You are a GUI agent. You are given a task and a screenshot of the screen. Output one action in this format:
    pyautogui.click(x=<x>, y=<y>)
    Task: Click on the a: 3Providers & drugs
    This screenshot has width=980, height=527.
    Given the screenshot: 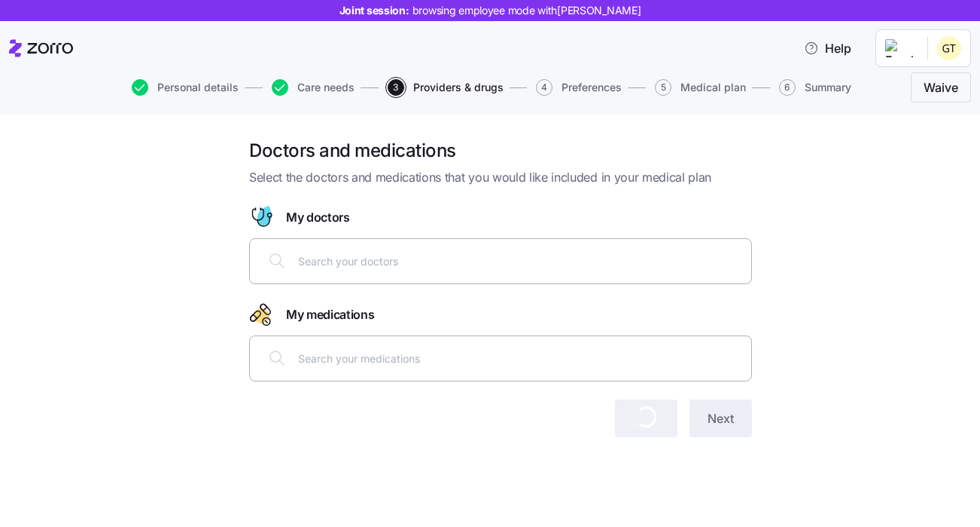 What is the action you would take?
    pyautogui.click(x=444, y=87)
    